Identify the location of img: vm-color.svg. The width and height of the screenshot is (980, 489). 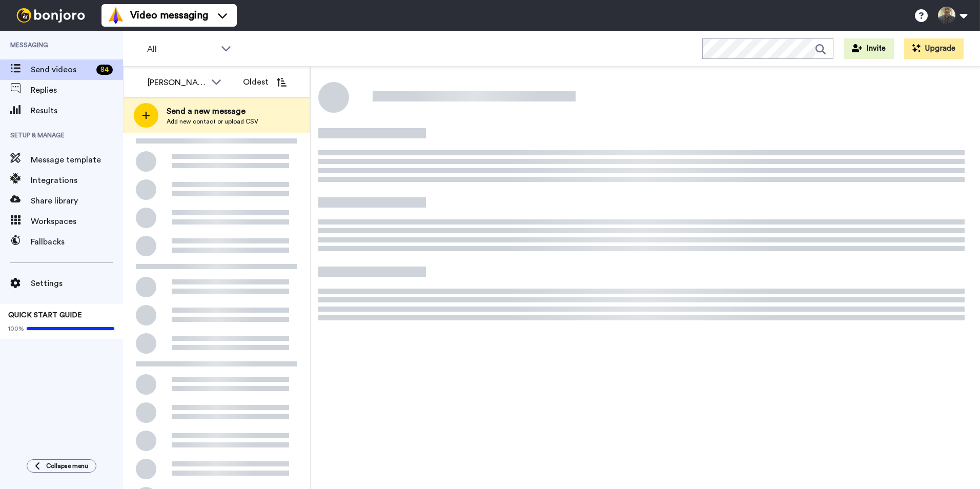
(116, 15).